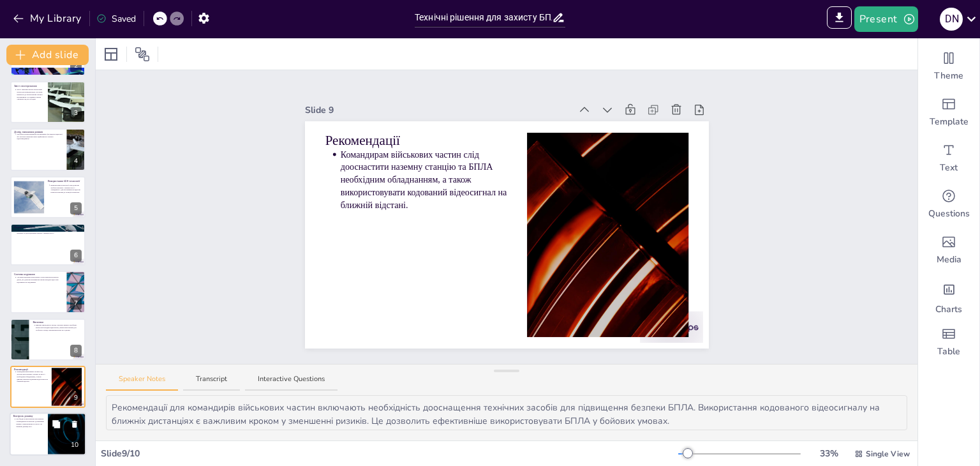 This screenshot has width=980, height=466. I want to click on p: Використання технології SDR дозволяє зробити картинку з камери БПЛА "невидимою" для противника на..., so click(66, 188).